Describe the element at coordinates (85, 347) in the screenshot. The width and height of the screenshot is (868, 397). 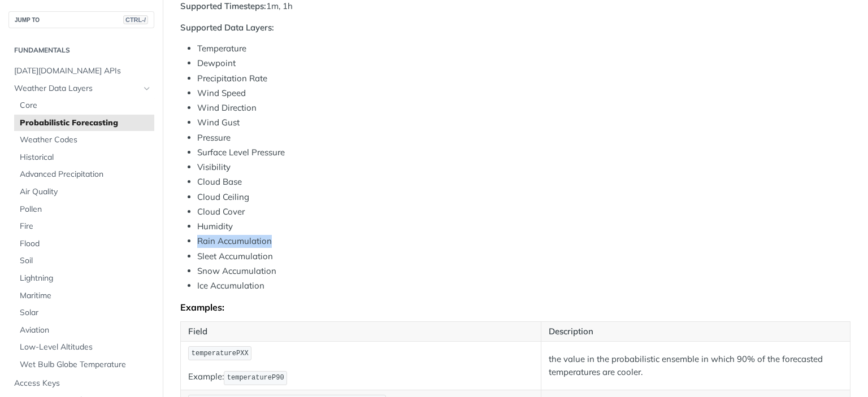
I see `span: Low-Level Altitudes` at that location.